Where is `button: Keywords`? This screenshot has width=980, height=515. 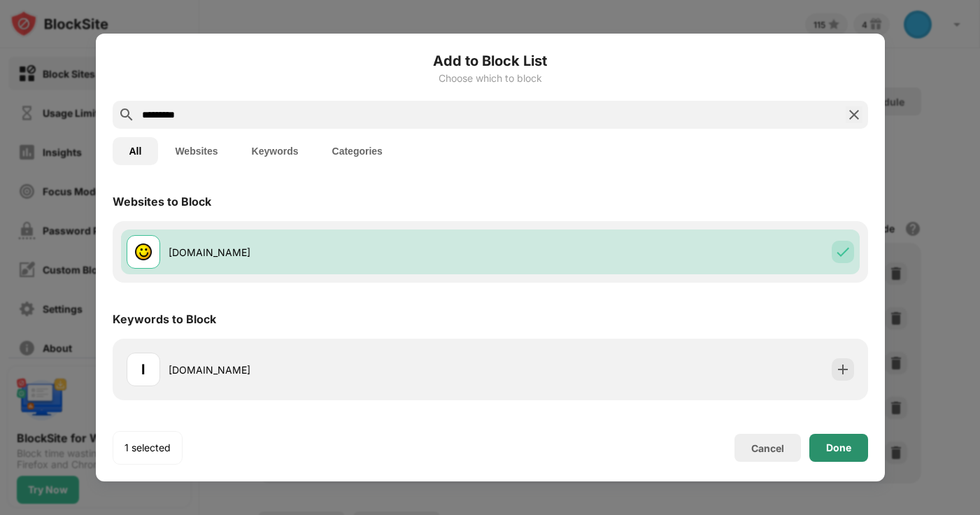
button: Keywords is located at coordinates (275, 151).